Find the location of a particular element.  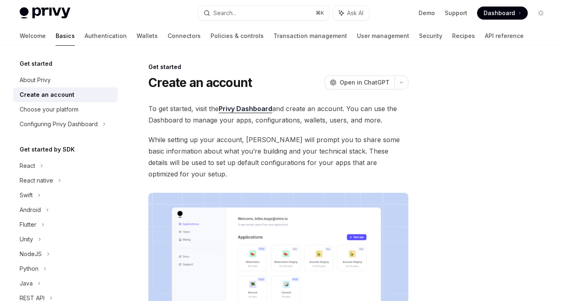

div: Configuring Privy Dashboard is located at coordinates (58, 124).